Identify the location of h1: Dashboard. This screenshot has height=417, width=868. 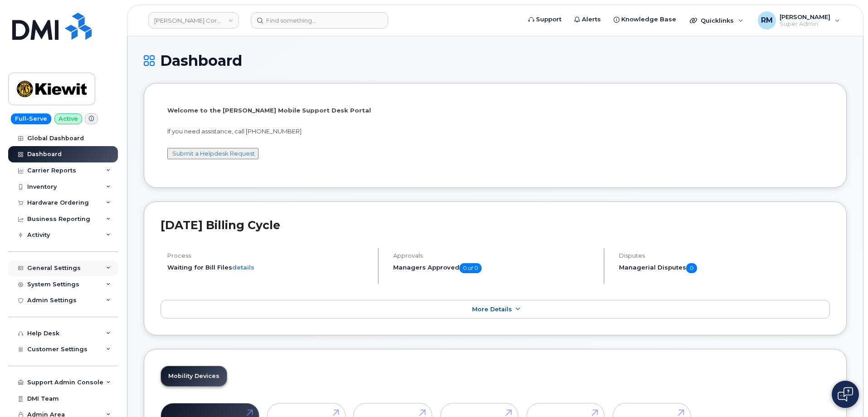
(495, 61).